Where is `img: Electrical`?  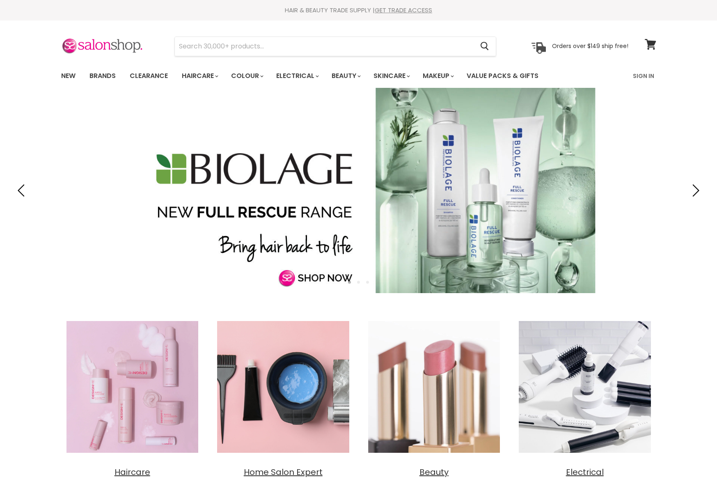 img: Electrical is located at coordinates (585, 387).